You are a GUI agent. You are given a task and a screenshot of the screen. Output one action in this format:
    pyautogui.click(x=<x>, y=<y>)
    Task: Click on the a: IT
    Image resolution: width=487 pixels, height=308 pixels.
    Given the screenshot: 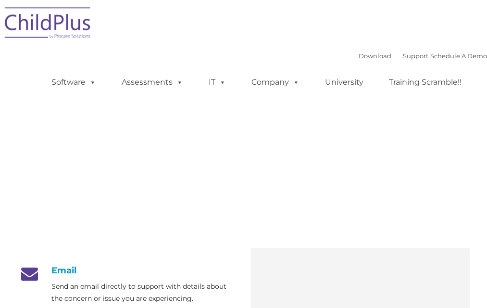 What is the action you would take?
    pyautogui.click(x=217, y=82)
    